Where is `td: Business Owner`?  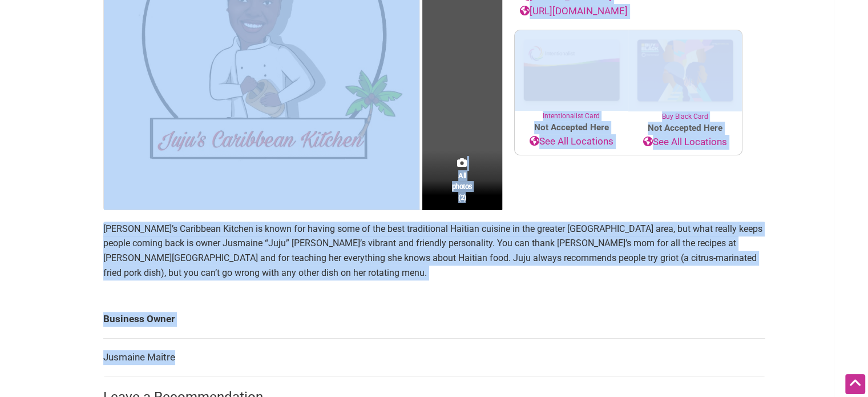
td: Business Owner is located at coordinates (434, 319).